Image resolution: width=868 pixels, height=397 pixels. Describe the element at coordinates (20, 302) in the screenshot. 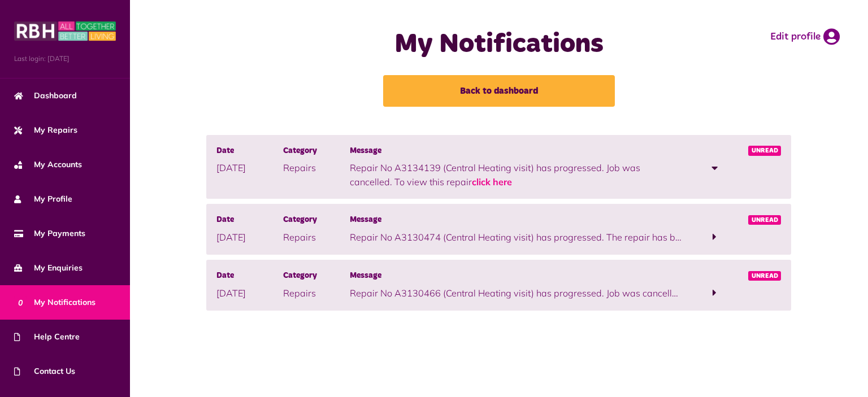

I see `span: 0` at that location.